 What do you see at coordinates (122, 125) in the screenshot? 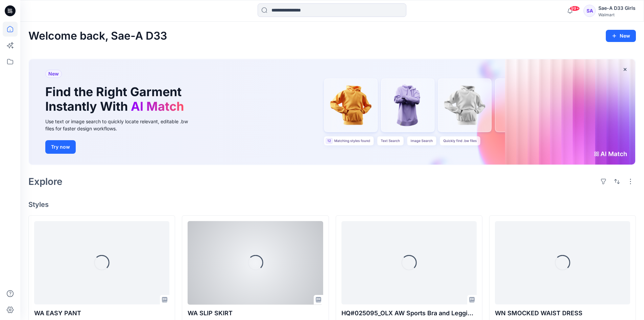
I see `div: Use text or image search to quickly locate relevant, editable .bw files for faster design workflows.` at bounding box center [122, 125].